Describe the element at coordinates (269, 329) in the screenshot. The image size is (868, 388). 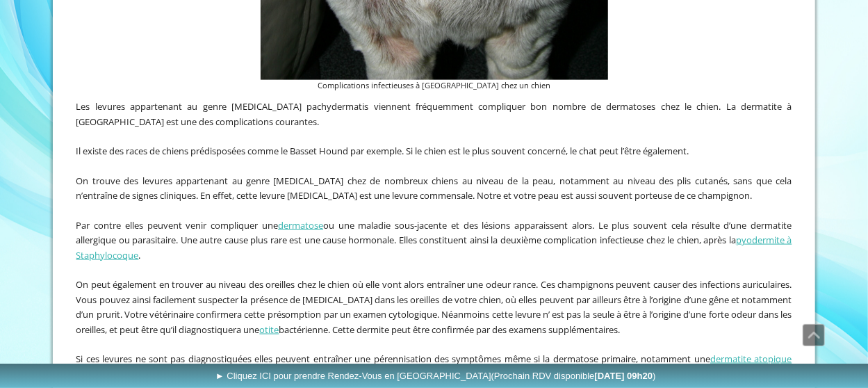
I see `a: otite` at that location.